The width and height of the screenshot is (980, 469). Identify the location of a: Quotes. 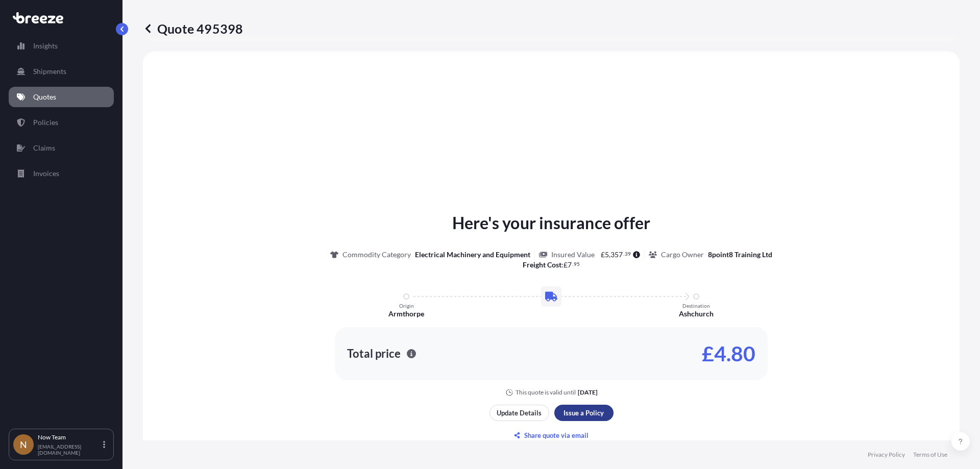
(61, 97).